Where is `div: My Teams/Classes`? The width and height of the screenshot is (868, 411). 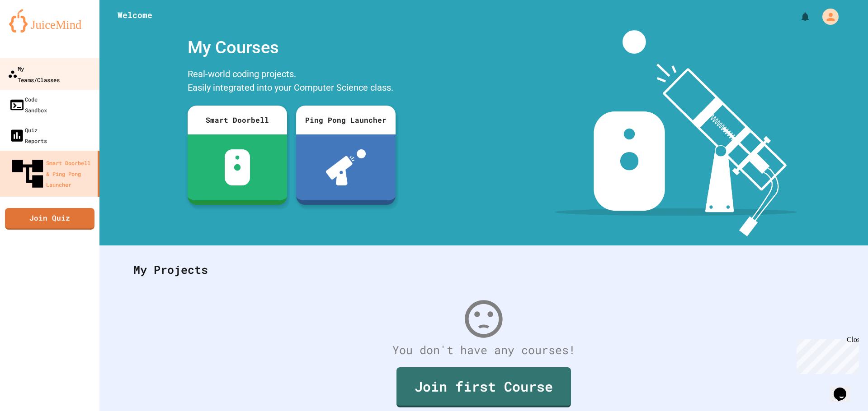
div: My Teams/Classes is located at coordinates (34, 74).